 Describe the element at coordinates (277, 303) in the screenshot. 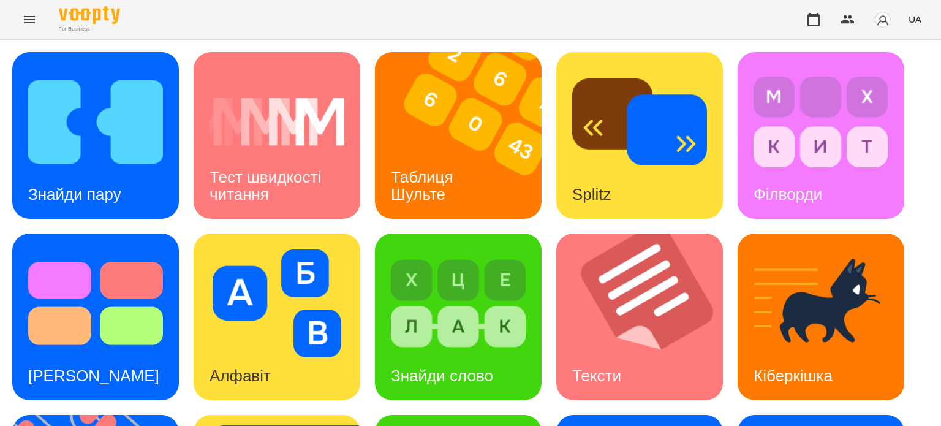

I see `img: Алфавіт` at that location.